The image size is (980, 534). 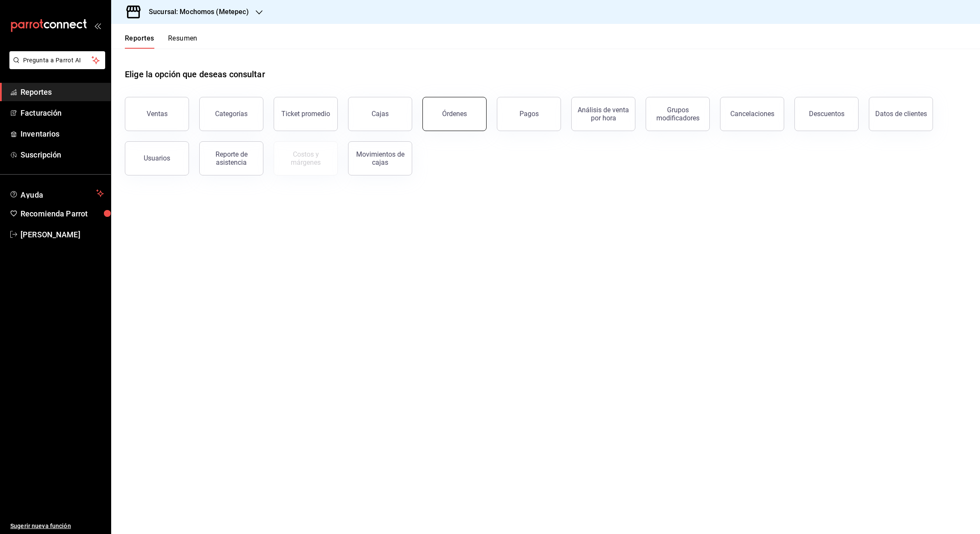 I want to click on button: Grupos modificadores, so click(x=678, y=114).